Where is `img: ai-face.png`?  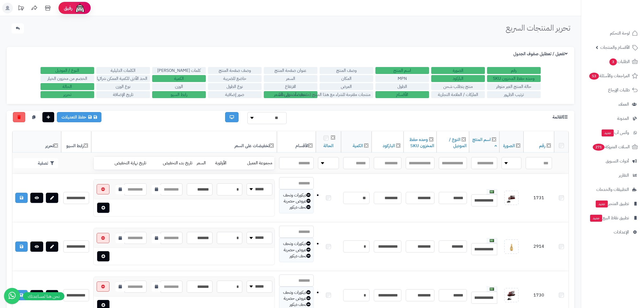 img: ai-face.png is located at coordinates (80, 8).